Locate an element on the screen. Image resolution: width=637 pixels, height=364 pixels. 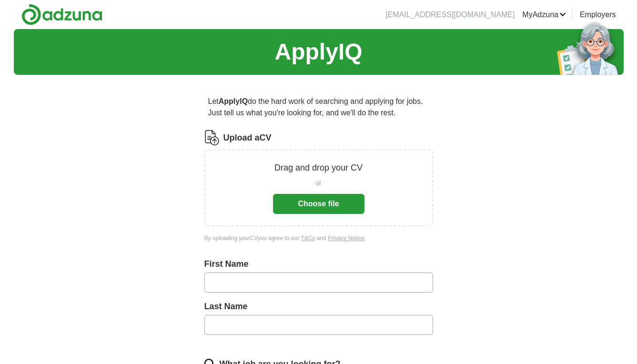
img: Adzuna logo is located at coordinates (62, 14).